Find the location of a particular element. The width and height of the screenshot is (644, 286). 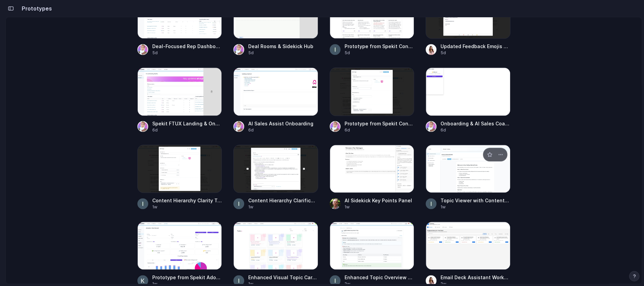

span: Email Deck Assistant Workflow is located at coordinates (476, 277).